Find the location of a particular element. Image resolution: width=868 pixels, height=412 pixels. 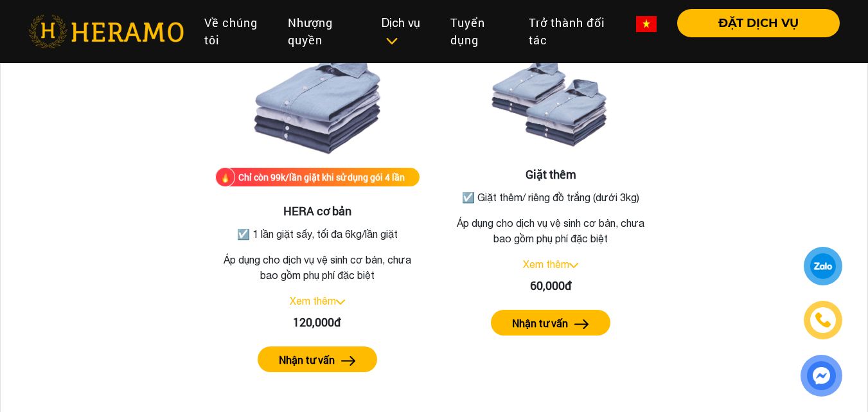

img: heramo-logo.png is located at coordinates (106, 31).